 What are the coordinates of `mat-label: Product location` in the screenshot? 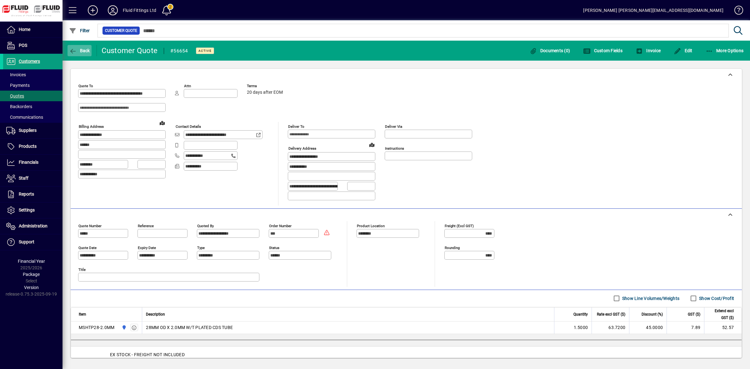 It's located at (371, 226).